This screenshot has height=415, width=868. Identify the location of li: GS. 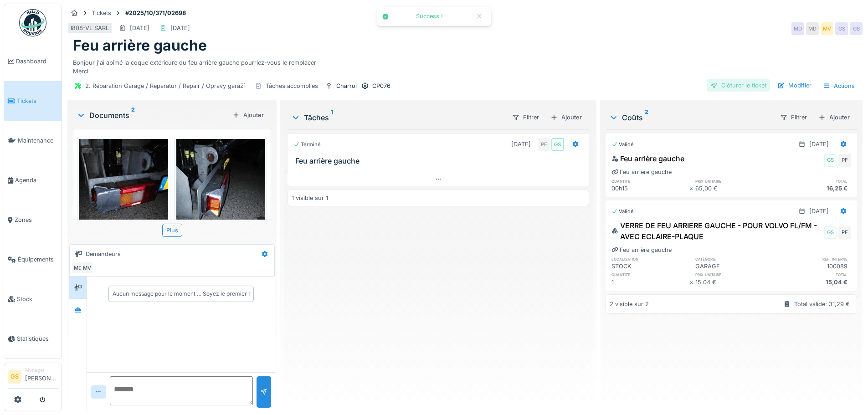
(15, 376).